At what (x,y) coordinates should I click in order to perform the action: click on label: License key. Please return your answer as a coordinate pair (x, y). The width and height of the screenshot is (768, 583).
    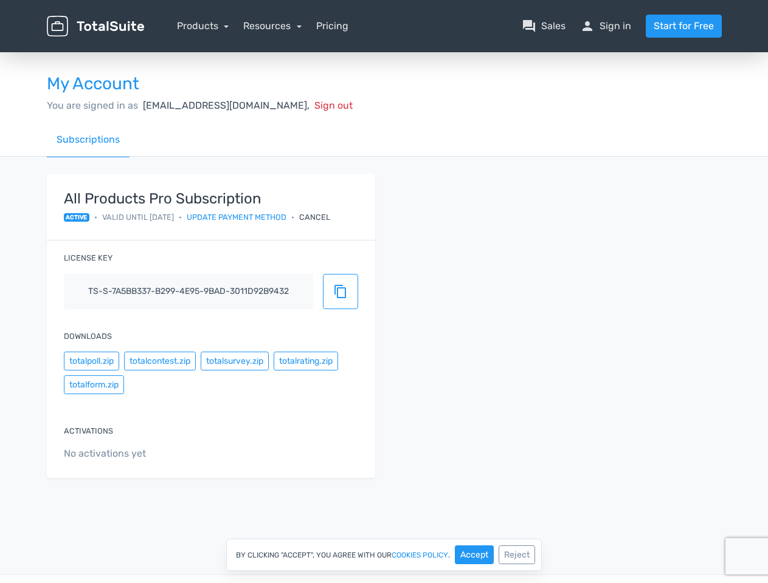
    Looking at the image, I should click on (88, 258).